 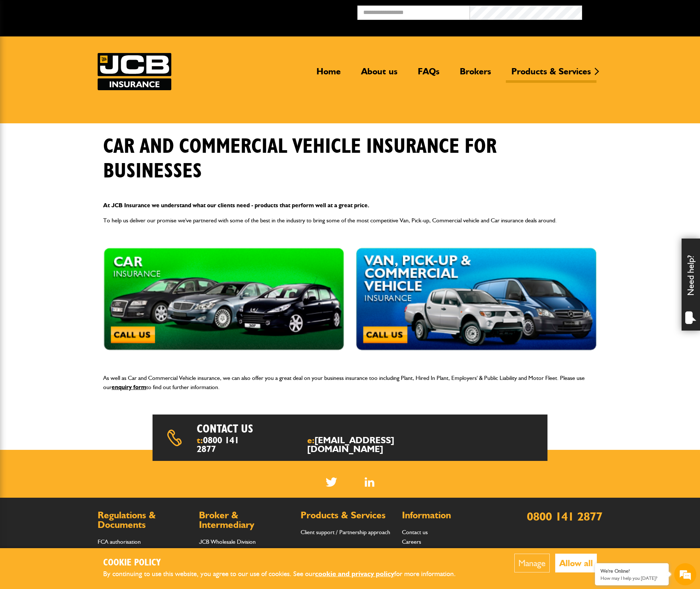 I want to click on h2: Cookie Policy, so click(x=285, y=563).